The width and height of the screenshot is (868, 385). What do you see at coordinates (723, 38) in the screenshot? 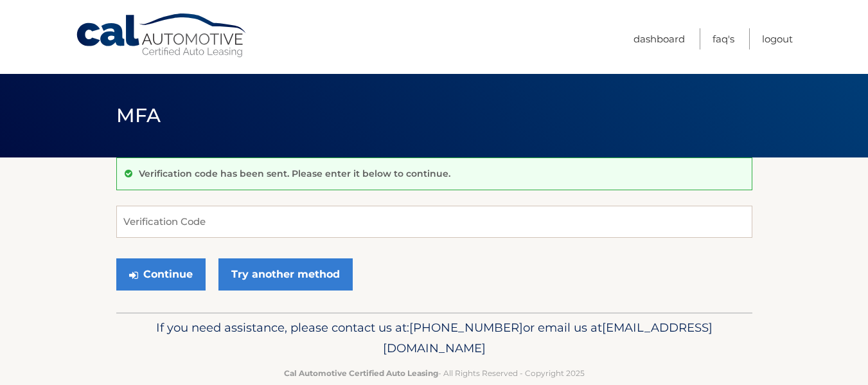
I see `a: FAQ's` at bounding box center [723, 38].